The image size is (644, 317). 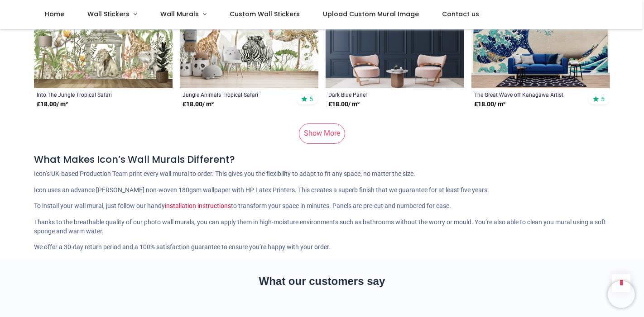 What do you see at coordinates (264, 14) in the screenshot?
I see `span: Custom Wall Stickers` at bounding box center [264, 14].